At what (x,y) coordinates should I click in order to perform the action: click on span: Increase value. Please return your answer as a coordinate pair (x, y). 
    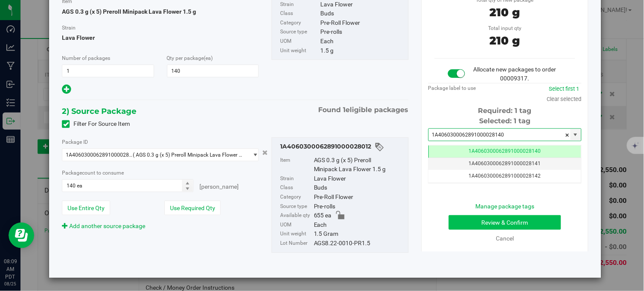
    Looking at the image, I should click on (187, 183).